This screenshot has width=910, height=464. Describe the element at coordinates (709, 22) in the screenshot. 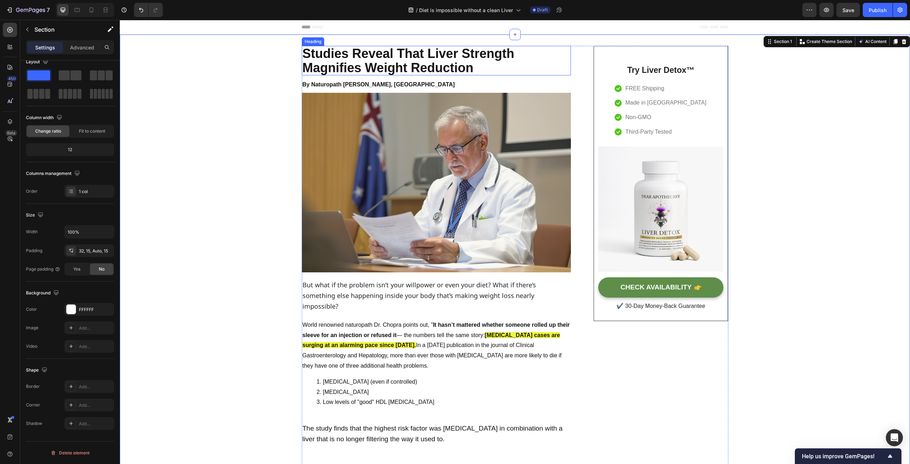

I see `p: Create Theme Section` at that location.